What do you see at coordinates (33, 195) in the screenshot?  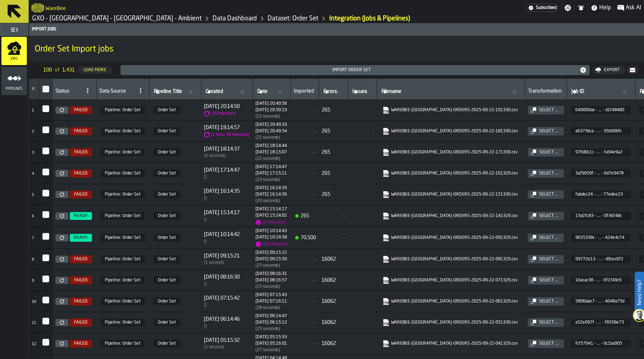 I see `span: 5` at bounding box center [33, 195].